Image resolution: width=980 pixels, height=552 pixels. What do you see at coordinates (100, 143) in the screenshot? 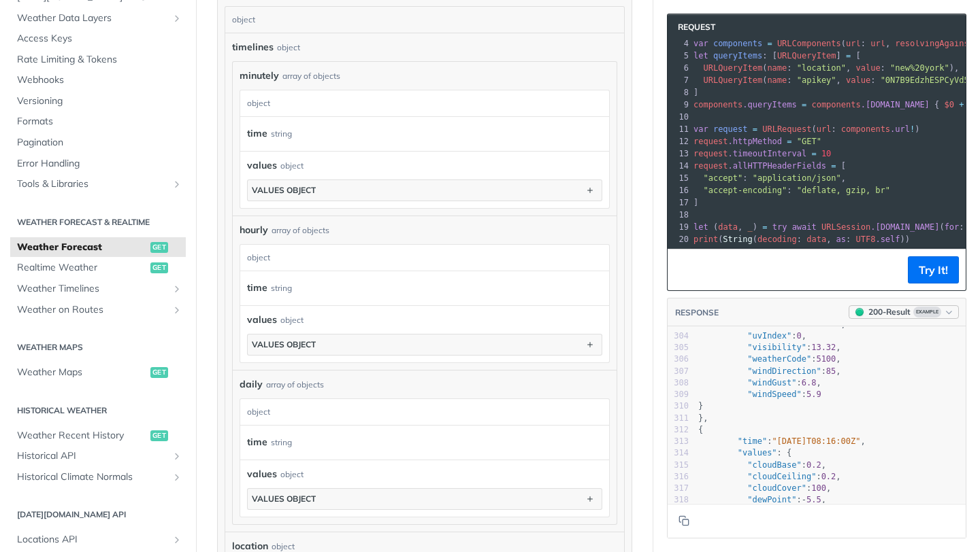
I see `span: Pagination` at bounding box center [100, 143].